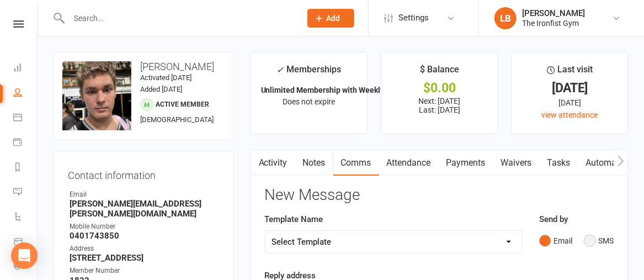 The width and height of the screenshot is (644, 280). Describe the element at coordinates (309, 102) in the screenshot. I see `span: Does not expire` at that location.